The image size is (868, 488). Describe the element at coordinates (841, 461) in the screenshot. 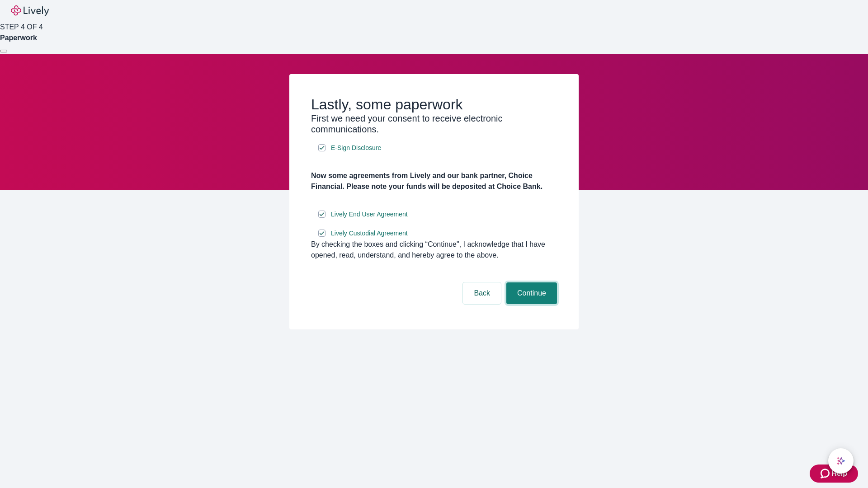

I see `button: chat` at that location.